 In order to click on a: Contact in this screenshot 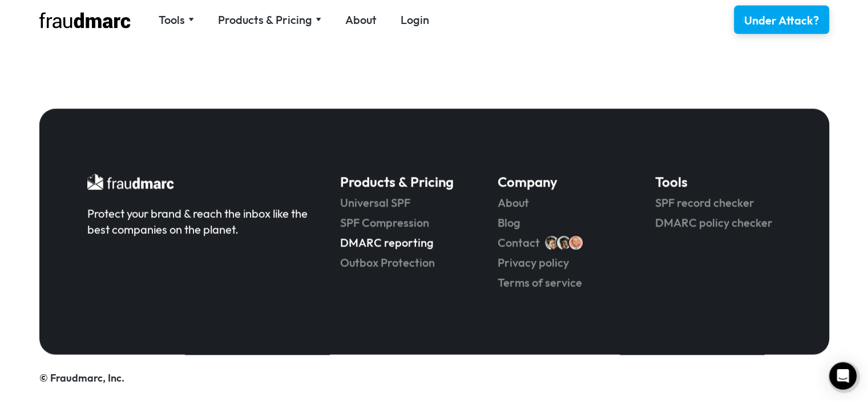, I will do `click(519, 243)`.